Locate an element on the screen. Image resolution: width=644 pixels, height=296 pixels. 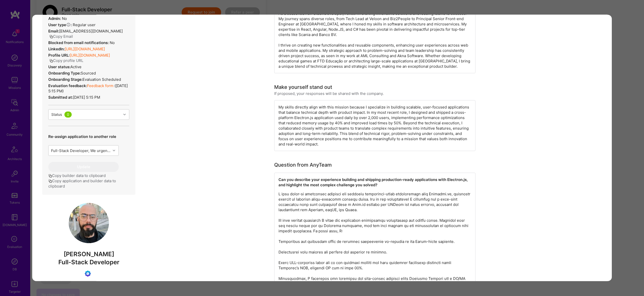
strong: Admin: is located at coordinates (55, 19).